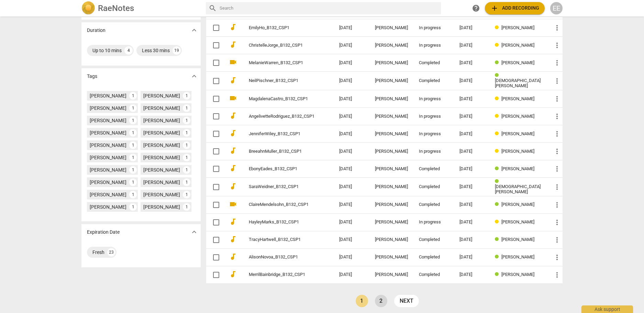 The image size is (644, 313). I want to click on a: ClaireMendelsohn_B132_CSP1, so click(282, 205).